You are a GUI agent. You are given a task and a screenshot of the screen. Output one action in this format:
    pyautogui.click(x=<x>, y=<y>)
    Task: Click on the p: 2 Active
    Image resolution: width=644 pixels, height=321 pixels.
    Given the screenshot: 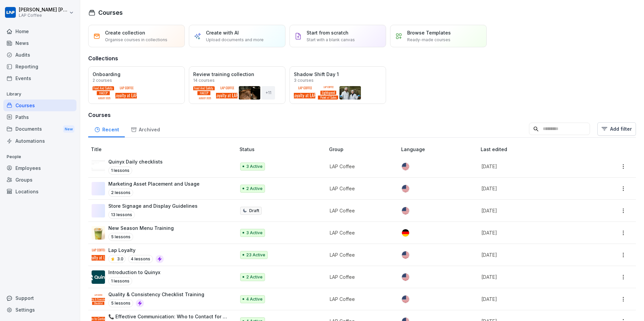 What is the action you would take?
    pyautogui.click(x=254, y=277)
    